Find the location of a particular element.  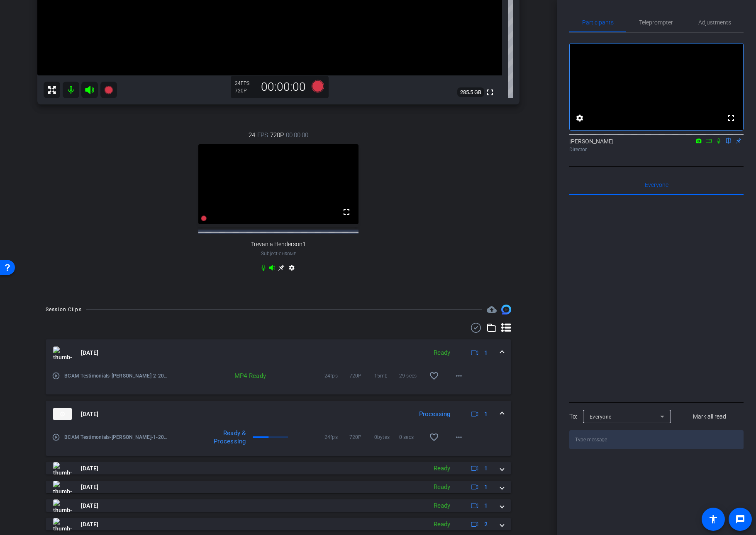

span: Teleprompter is located at coordinates (656, 22).